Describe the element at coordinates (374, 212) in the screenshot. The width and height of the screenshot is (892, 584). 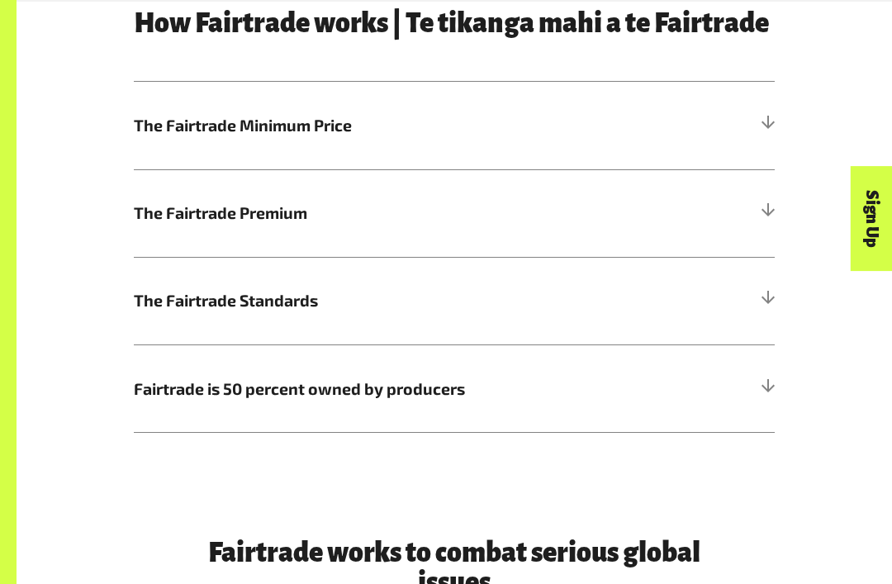
I see `span: The Fairtrade Premium` at that location.